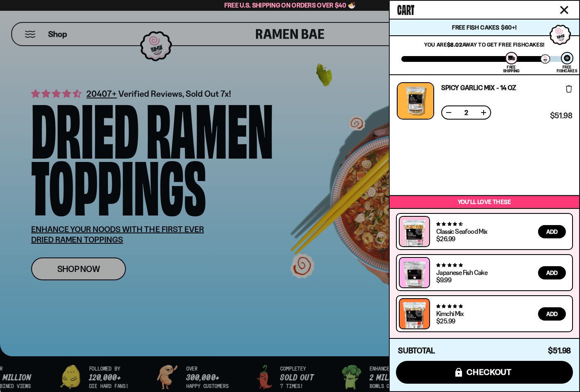  Describe the element at coordinates (478, 88) in the screenshot. I see `a: Spicy Garlic Mix - 14 oz` at that location.